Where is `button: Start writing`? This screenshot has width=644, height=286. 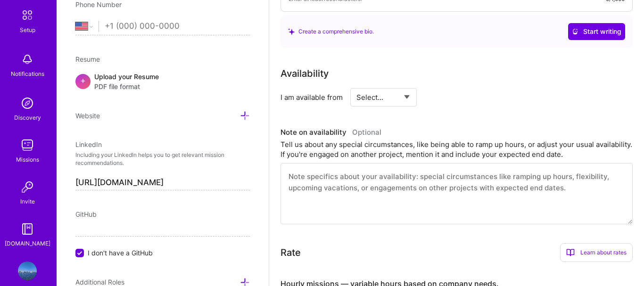 button: Start writing is located at coordinates (596, 32).